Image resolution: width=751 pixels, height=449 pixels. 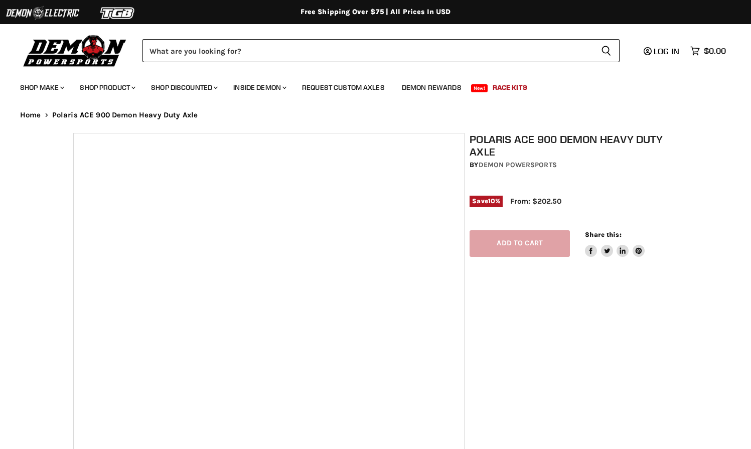 What do you see at coordinates (536, 201) in the screenshot?
I see `span: From: $202.50` at bounding box center [536, 201].